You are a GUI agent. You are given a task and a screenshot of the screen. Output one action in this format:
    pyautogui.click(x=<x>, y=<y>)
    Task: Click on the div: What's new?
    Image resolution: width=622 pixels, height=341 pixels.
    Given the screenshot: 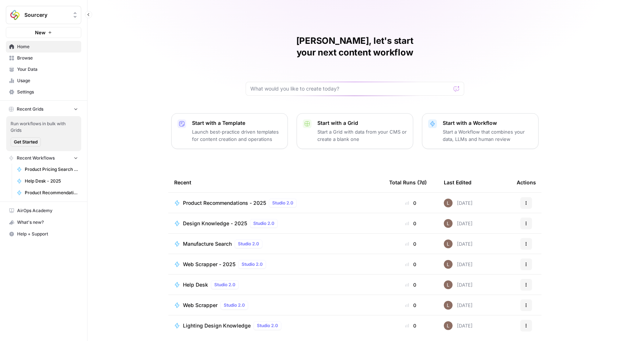 What is the action you would take?
    pyautogui.click(x=43, y=222)
    